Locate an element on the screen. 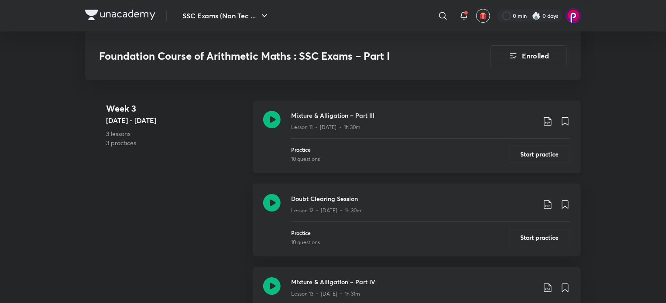 The image size is (666, 303). h3: Foundation Course of Arithmetic Maths : SSC Exams – Part I is located at coordinates (270, 56).